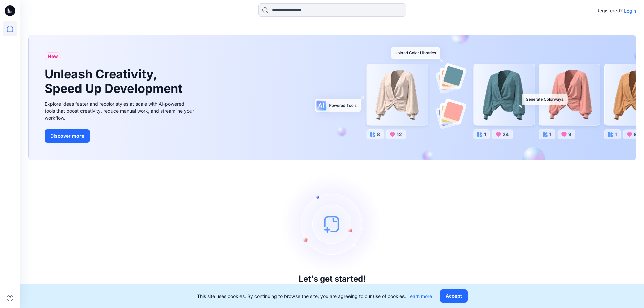 This screenshot has width=644, height=308. Describe the element at coordinates (115, 82) in the screenshot. I see `h1: Unleash Creativity, Speed Up Development` at that location.